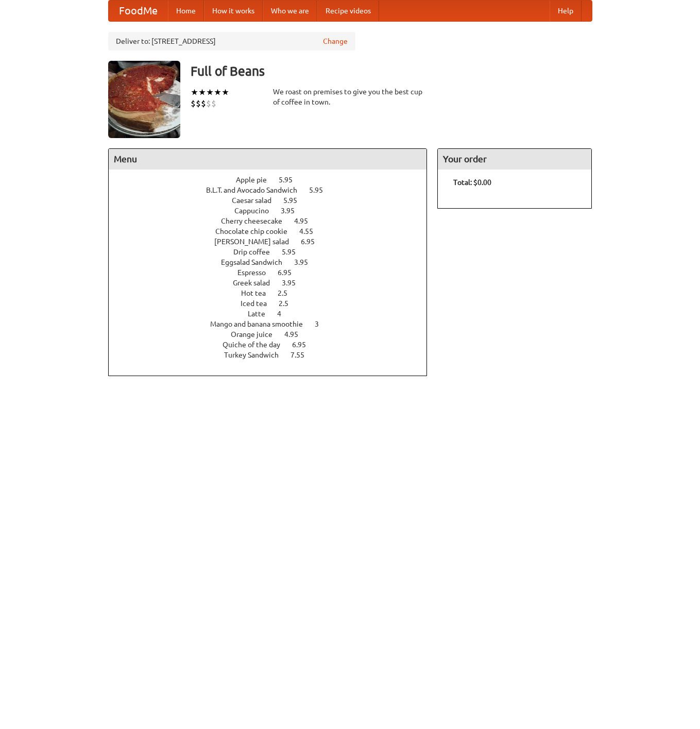 The width and height of the screenshot is (700, 729). Describe the element at coordinates (259, 303) in the screenshot. I see `span: Iced tea` at that location.